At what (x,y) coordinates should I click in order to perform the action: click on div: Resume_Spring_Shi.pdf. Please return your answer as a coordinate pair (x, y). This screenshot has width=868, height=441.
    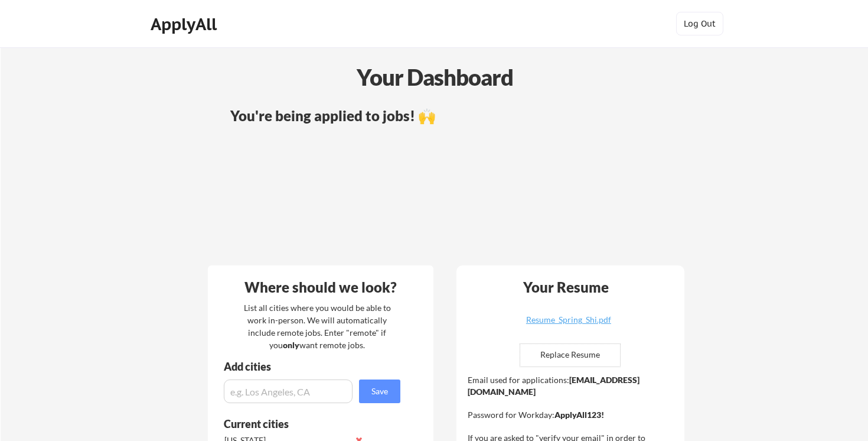
    Looking at the image, I should click on (568, 320).